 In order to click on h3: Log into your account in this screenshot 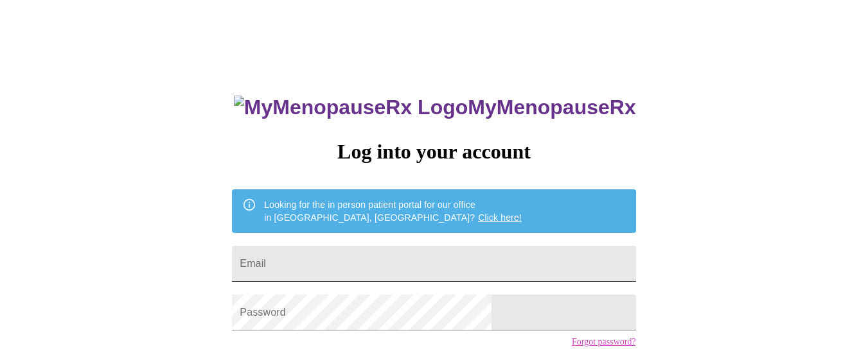, I will do `click(434, 152)`.